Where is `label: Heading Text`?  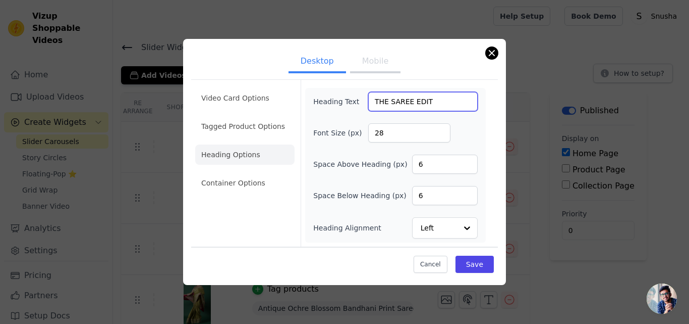
label: Heading Text is located at coordinates (341, 101).